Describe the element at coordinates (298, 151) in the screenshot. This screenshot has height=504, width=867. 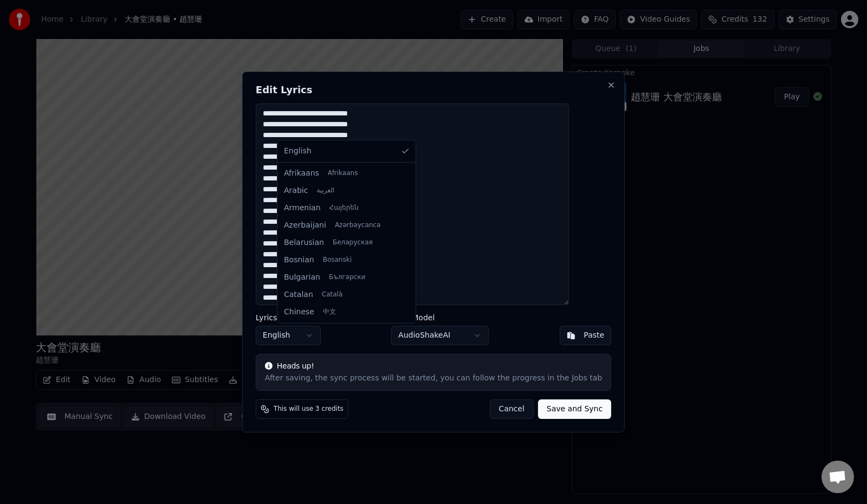
I see `span: English` at that location.